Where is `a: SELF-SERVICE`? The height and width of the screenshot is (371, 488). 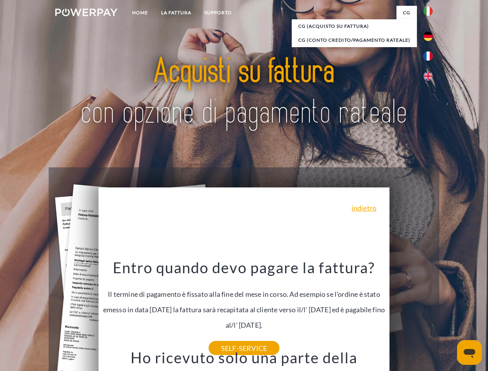
a: SELF-SERVICE is located at coordinates (244, 348).